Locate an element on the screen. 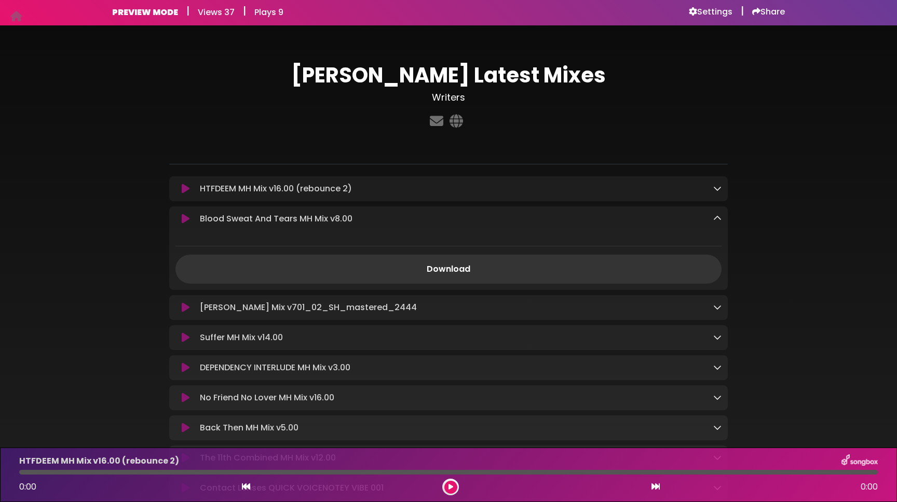 The image size is (897, 502). img: songbox-logo-white.png is located at coordinates (859, 461).